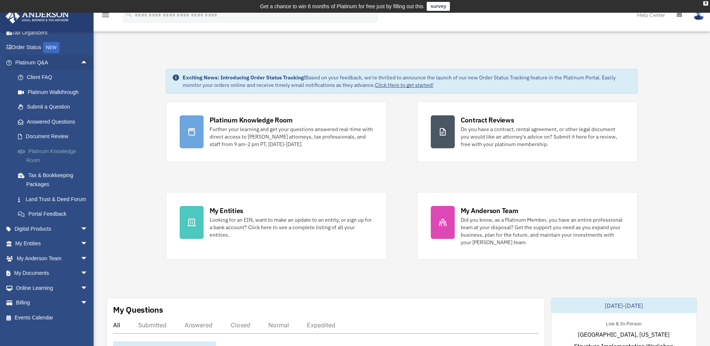  Describe the element at coordinates (37, 16) in the screenshot. I see `img: Anderson Advisors Platinum Portal` at that location.